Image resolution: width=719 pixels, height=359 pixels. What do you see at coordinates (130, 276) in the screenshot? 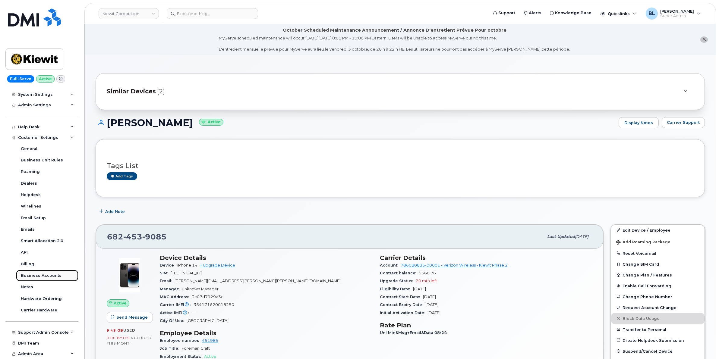
I see `img: image20231002-3703462-njx0qo.jpeg` at bounding box center [130, 276].